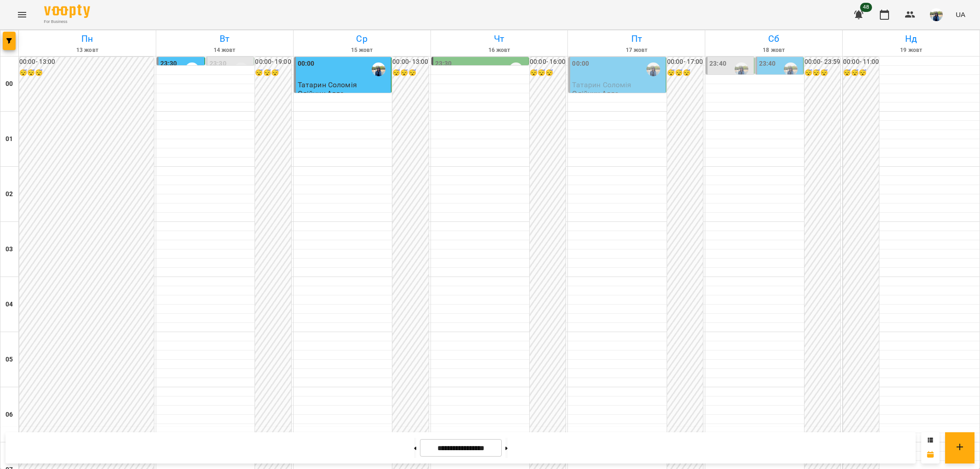 The image size is (980, 469). Describe the element at coordinates (225, 50) in the screenshot. I see `h6: 14 жовт` at that location.